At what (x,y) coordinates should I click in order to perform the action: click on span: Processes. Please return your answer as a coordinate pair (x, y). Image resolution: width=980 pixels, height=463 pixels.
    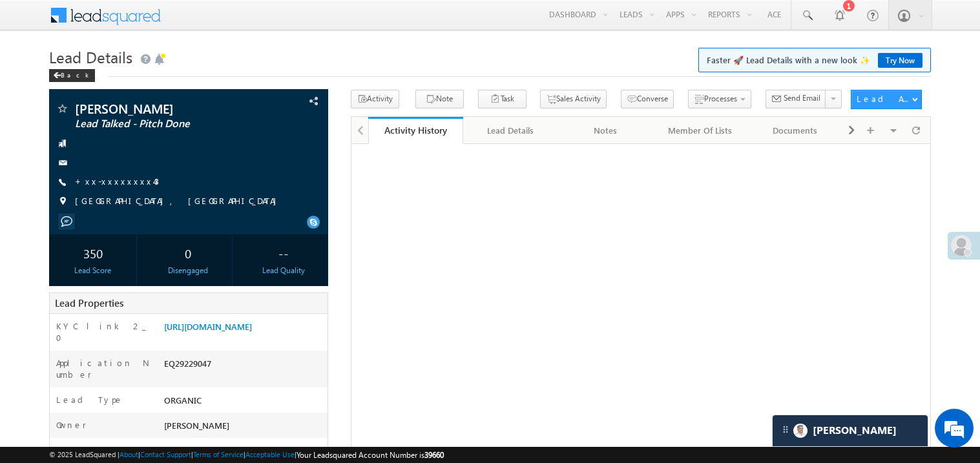
    Looking at the image, I should click on (720, 98).